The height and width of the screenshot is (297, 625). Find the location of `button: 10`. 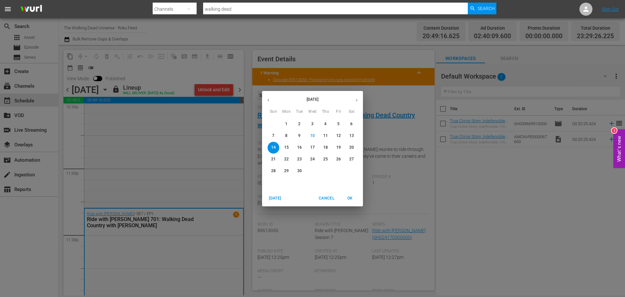

button: 10 is located at coordinates (313, 136).